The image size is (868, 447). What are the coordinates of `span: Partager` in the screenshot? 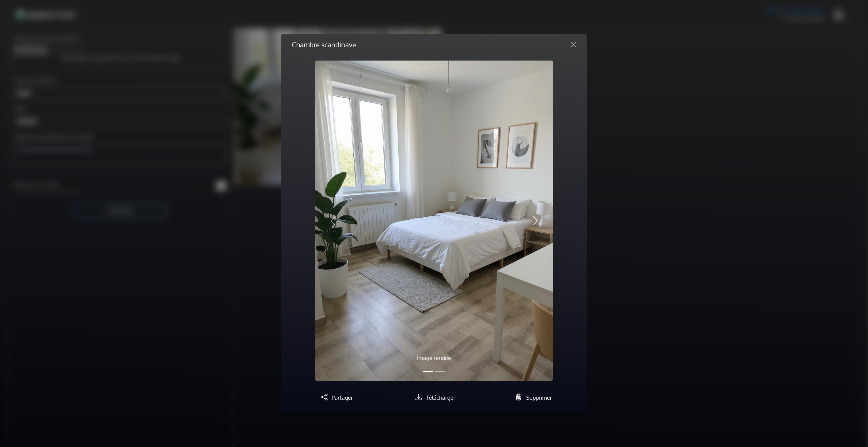 It's located at (342, 398).